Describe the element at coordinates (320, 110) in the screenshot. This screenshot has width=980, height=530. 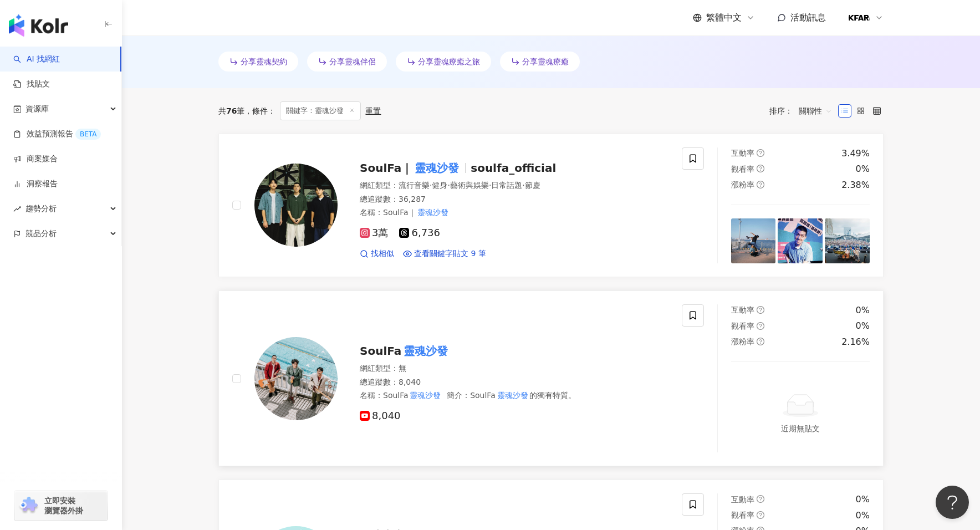
I see `span: 關鍵字：靈魂沙發` at that location.